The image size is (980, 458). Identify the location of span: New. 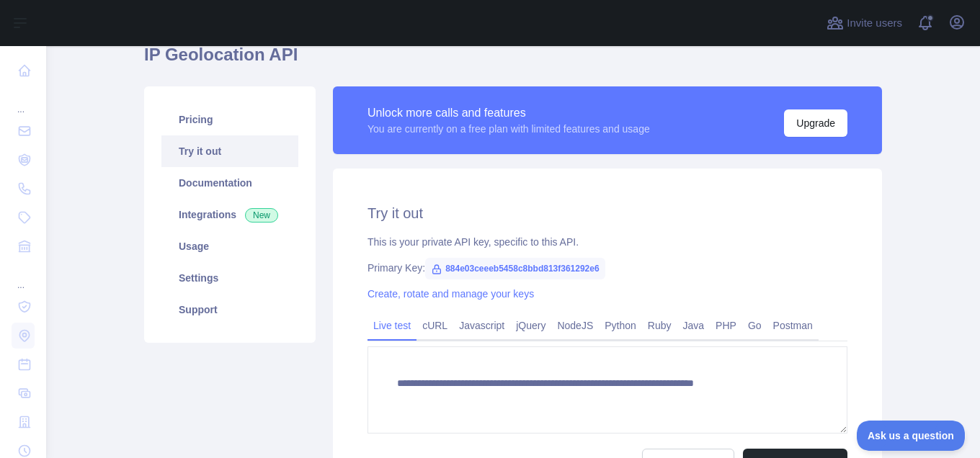
(261, 215).